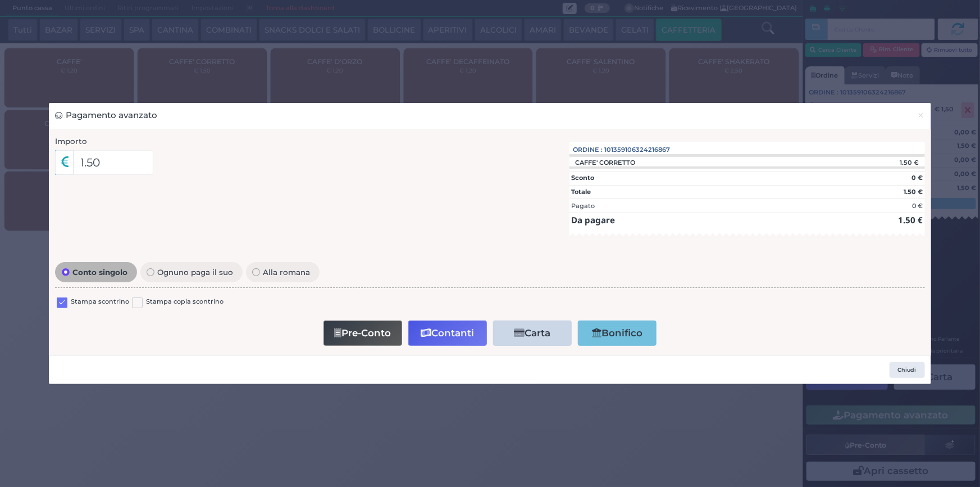 This screenshot has width=980, height=487. Describe the element at coordinates (195, 272) in the screenshot. I see `span: Ognuno paga il suo` at that location.